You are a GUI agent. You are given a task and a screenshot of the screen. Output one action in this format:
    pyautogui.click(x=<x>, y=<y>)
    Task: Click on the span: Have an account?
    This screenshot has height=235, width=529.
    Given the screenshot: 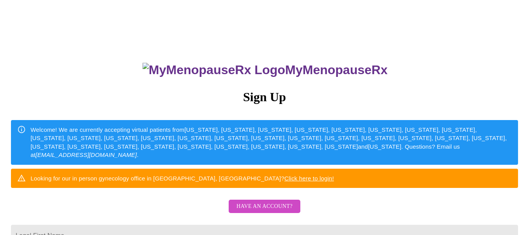 What is the action you would take?
    pyautogui.click(x=264, y=206)
    